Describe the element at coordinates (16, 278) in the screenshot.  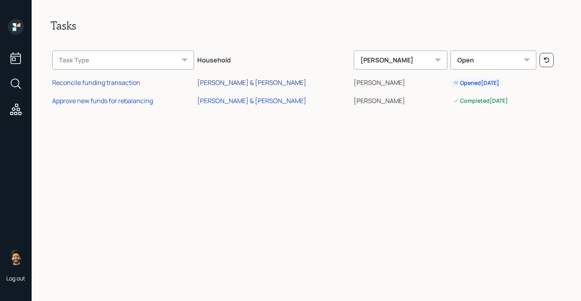
I see `div: Log out` at that location.